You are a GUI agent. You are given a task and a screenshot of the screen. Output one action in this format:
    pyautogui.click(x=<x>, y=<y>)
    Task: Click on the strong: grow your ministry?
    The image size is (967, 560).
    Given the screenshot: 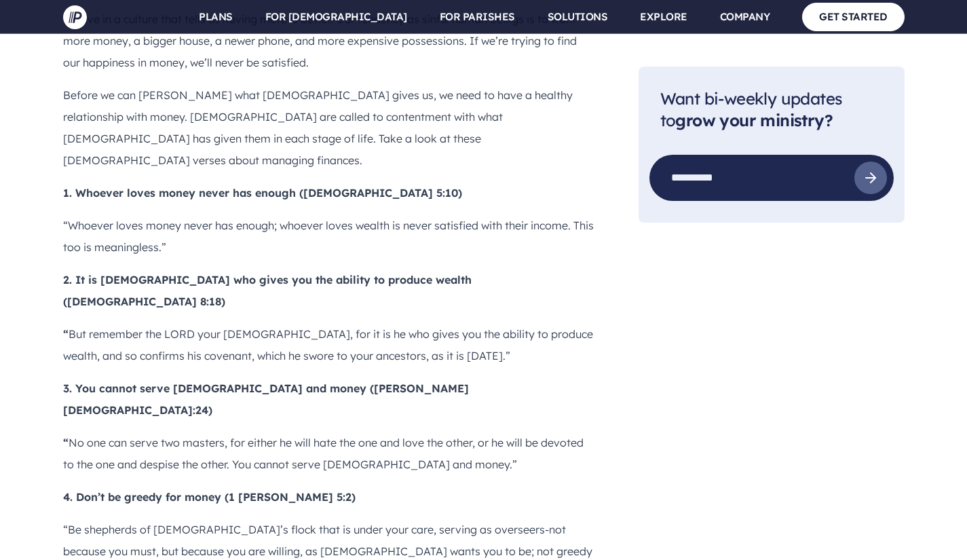 What is the action you would take?
    pyautogui.click(x=754, y=121)
    